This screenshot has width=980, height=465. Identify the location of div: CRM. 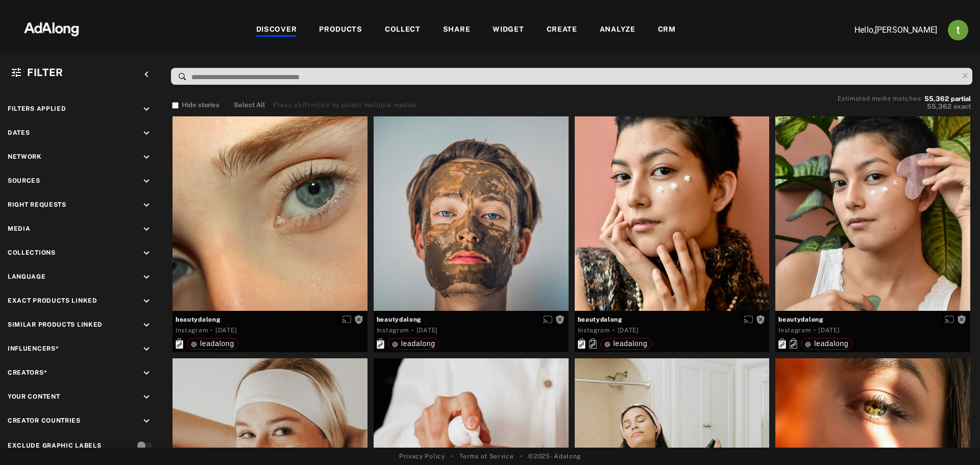
(666, 30).